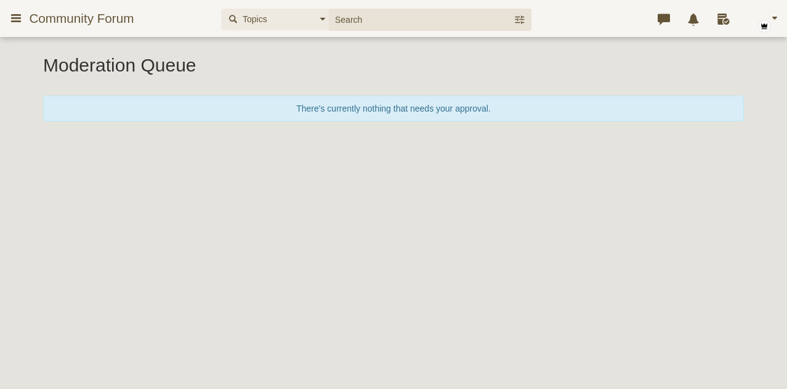  Describe the element at coordinates (119, 65) in the screenshot. I see `h2: Moderation Queue` at that location.